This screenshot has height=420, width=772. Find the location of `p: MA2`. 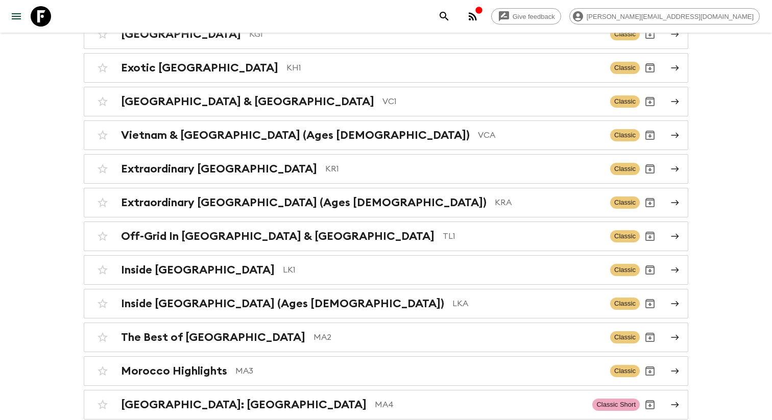

p: MA2 is located at coordinates (457, 337).